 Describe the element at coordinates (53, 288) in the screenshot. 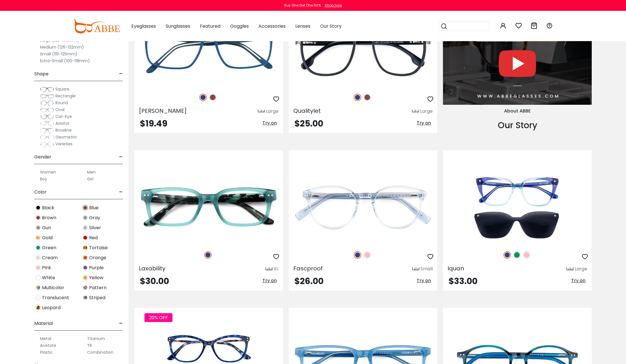

I see `span: Multicolor` at that location.